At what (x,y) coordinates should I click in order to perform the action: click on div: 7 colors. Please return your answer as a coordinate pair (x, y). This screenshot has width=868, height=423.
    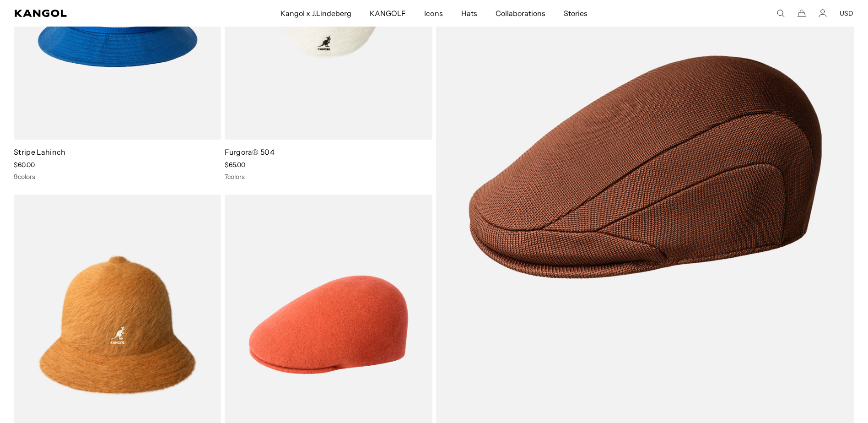
    Looking at the image, I should click on (328, 177).